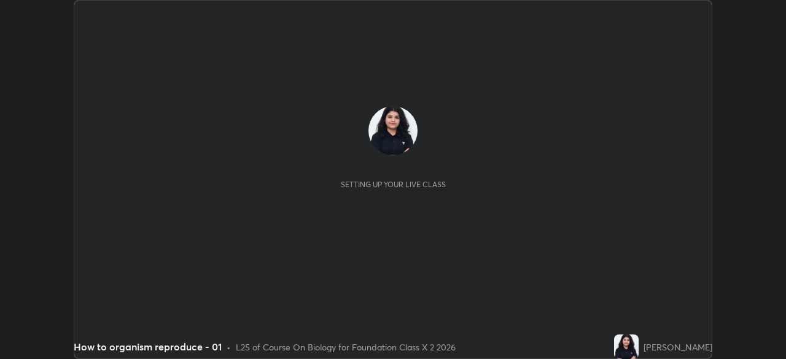 The height and width of the screenshot is (359, 786). I want to click on div: How to organism reproduce - 01, so click(147, 347).